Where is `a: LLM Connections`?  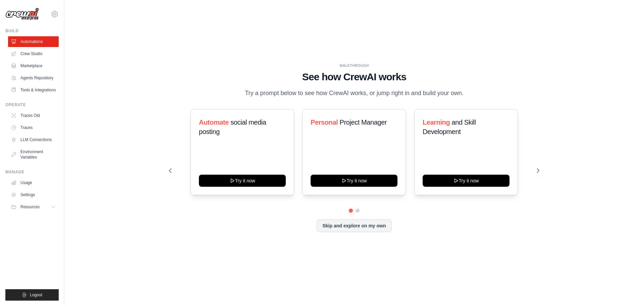
a: LLM Connections is located at coordinates (33, 140).